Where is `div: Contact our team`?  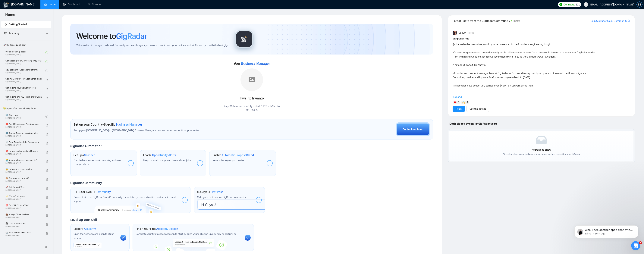 div: Contact our team is located at coordinates (413, 129).